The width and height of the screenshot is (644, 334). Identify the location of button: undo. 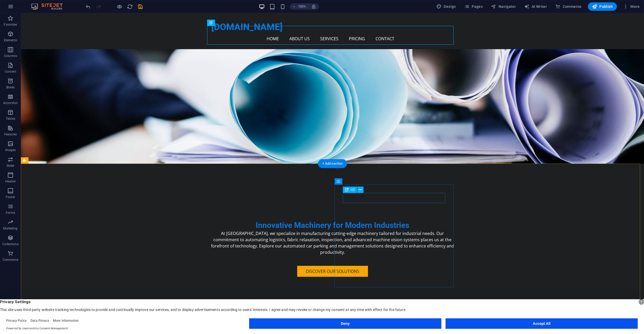
(88, 7).